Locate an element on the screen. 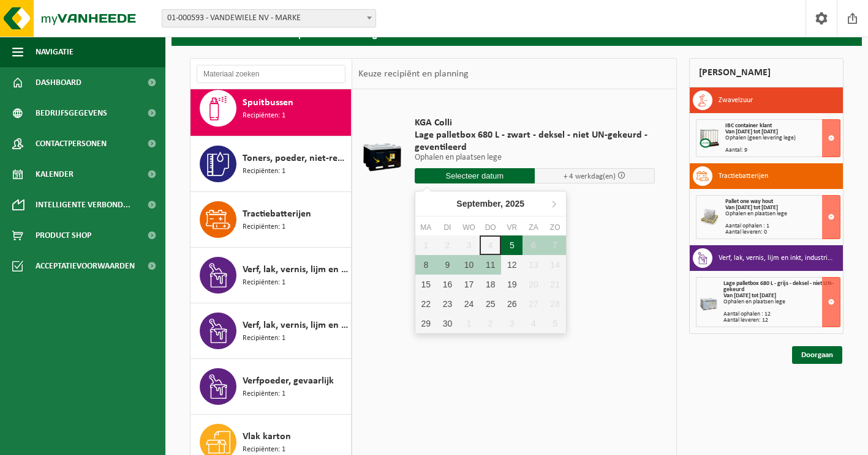 The width and height of the screenshot is (868, 455). h3: Verf, lak, vernis, lijm en inkt, industrieel in kleinverpakking is located at coordinates (776, 258).